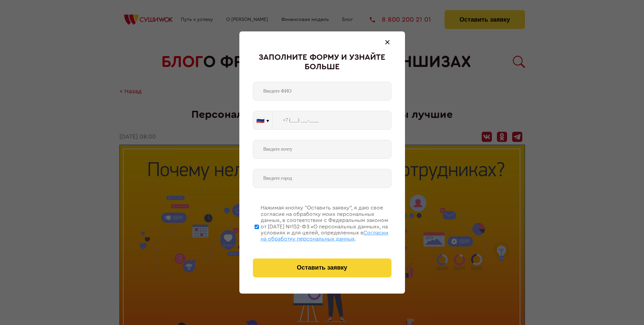 Image resolution: width=644 pixels, height=325 pixels. Describe the element at coordinates (332, 120) in the screenshot. I see `input: +7 (___) ___-____` at that location.